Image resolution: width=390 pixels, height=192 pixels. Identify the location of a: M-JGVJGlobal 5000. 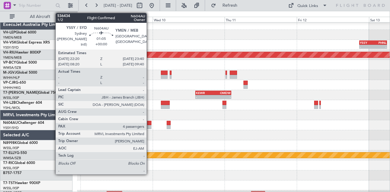
(20, 73).